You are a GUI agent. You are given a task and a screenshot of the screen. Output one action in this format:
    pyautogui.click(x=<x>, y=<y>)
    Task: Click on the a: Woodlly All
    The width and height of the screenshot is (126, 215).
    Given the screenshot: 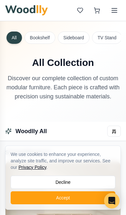 What is the action you would take?
    pyautogui.click(x=31, y=131)
    